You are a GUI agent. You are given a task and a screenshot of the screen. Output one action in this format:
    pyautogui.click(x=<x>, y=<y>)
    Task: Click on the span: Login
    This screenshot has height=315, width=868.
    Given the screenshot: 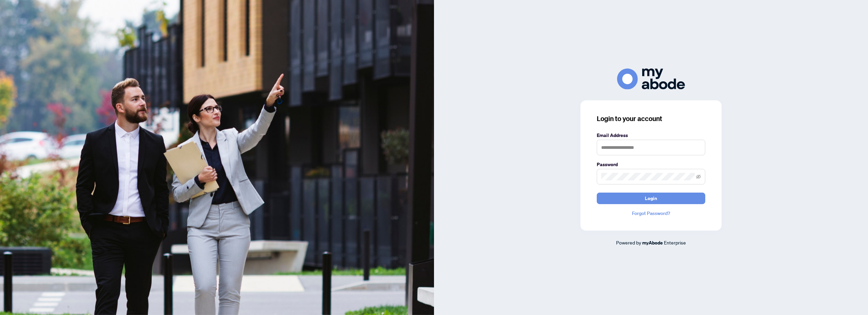 What is the action you would take?
    pyautogui.click(x=651, y=198)
    